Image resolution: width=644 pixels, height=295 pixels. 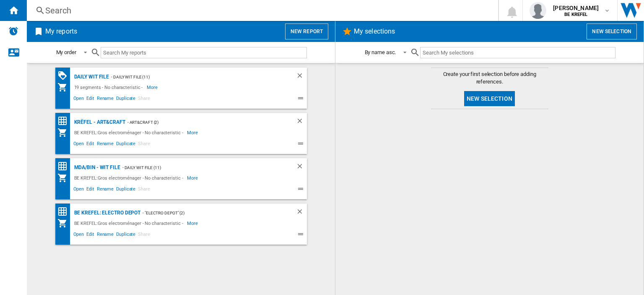 I want to click on div: By name asc., so click(x=380, y=52).